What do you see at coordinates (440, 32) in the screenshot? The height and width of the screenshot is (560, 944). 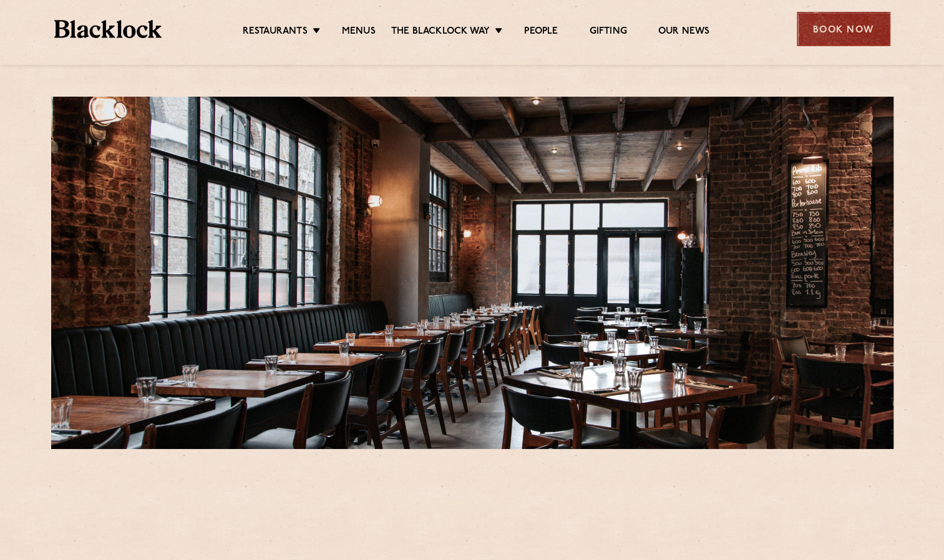 I see `a: The Blacklock Way` at bounding box center [440, 32].